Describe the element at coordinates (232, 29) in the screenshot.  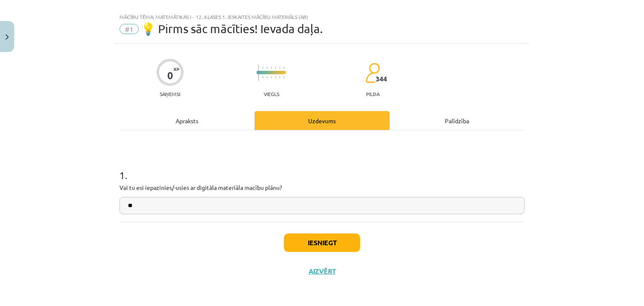
I see `span: 💡 Pirms sāc mācīties! Ievada daļa.` at that location.